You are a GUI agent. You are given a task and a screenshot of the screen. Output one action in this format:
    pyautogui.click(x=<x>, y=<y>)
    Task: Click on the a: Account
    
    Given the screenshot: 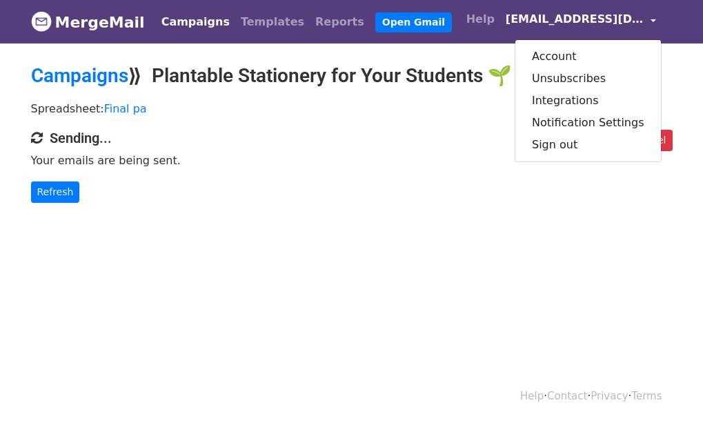 What is the action you would take?
    pyautogui.click(x=588, y=57)
    